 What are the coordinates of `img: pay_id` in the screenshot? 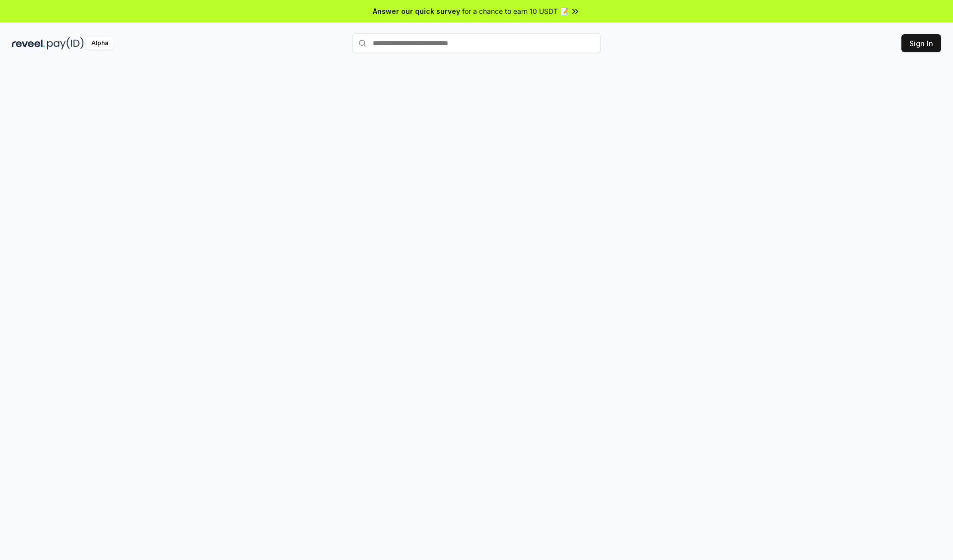 It's located at (65, 43).